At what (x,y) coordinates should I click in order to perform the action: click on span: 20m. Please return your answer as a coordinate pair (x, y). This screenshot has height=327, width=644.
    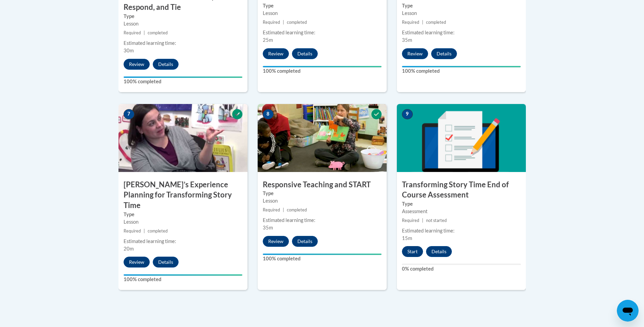
    Looking at the image, I should click on (129, 248).